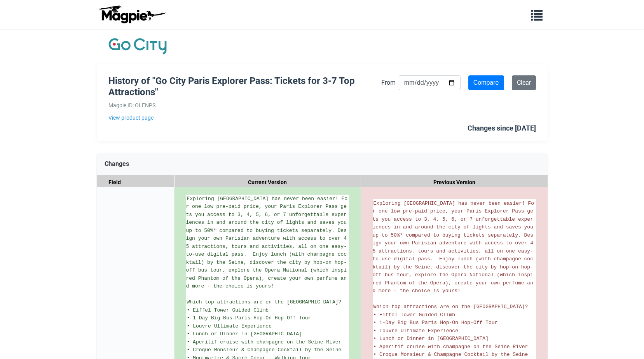  Describe the element at coordinates (136, 182) in the screenshot. I see `div: Field` at that location.